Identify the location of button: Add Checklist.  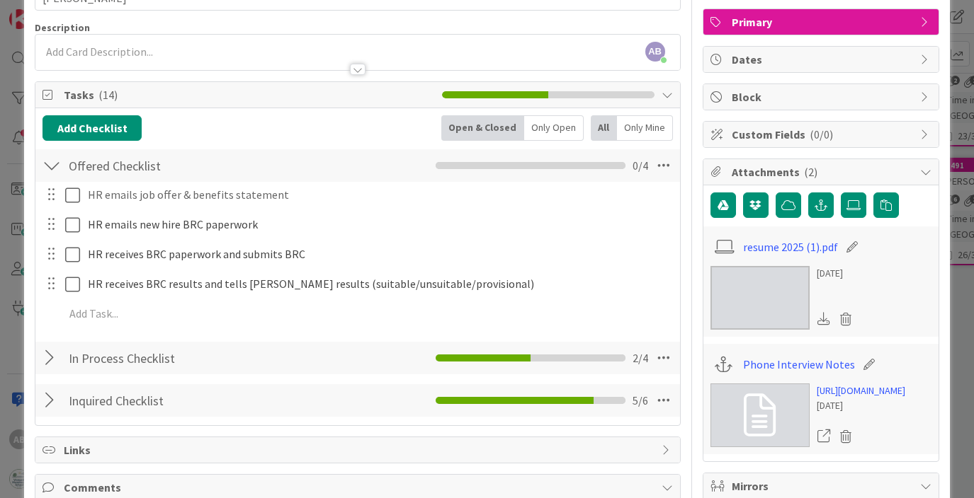
(92, 128).